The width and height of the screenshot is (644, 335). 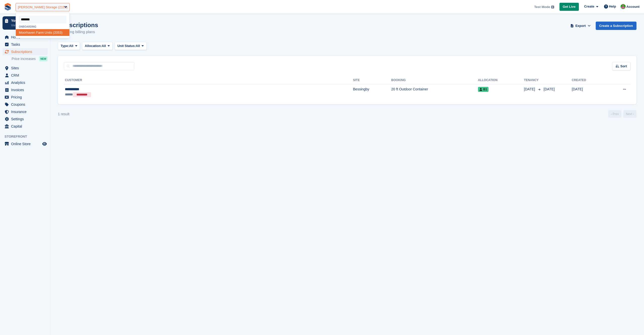 What do you see at coordinates (533, 80) in the screenshot?
I see `th: Tenancy` at bounding box center [533, 80].